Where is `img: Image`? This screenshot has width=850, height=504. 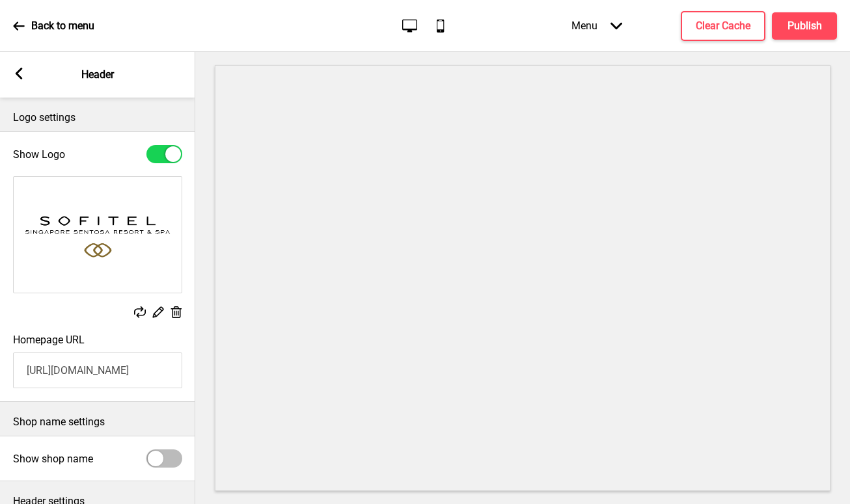
img: Image is located at coordinates (98, 234).